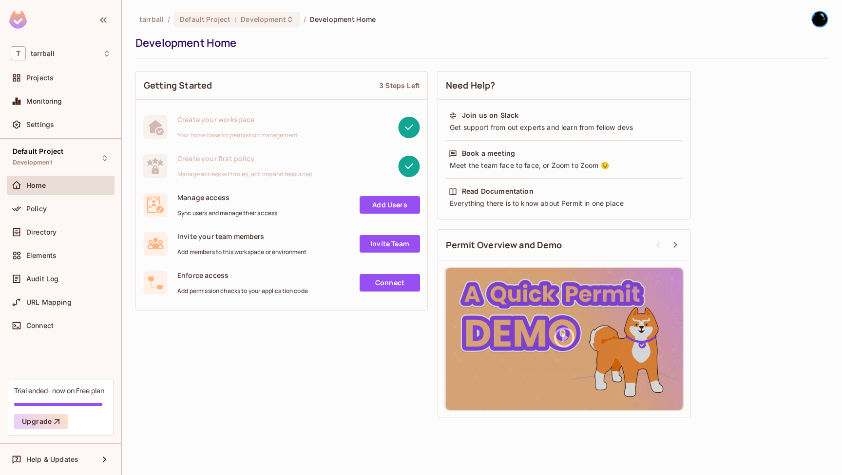 Image resolution: width=842 pixels, height=475 pixels. Describe the element at coordinates (564, 204) in the screenshot. I see `div: Everything there is to know about Permit in one place` at that location.